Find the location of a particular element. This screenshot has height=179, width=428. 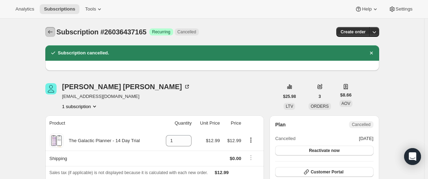

button: Analytics is located at coordinates (25, 9).